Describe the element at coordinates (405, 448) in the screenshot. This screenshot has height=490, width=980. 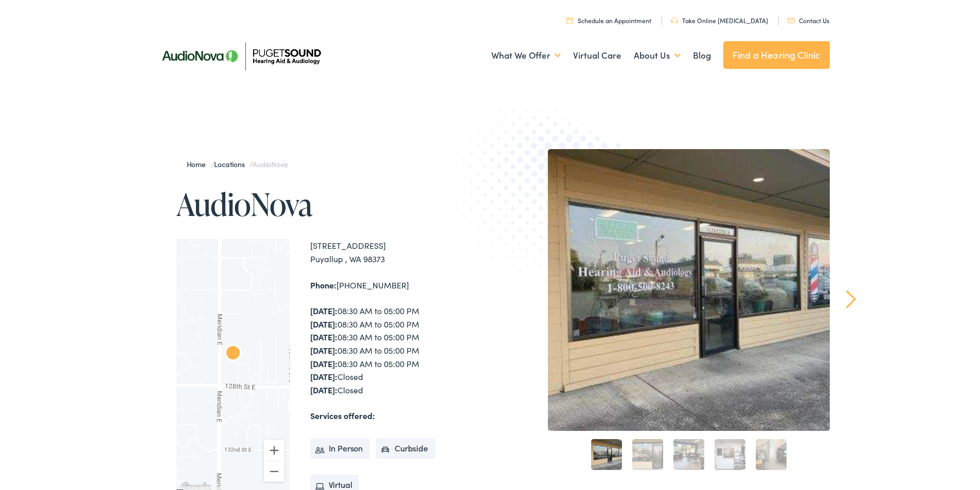
I see `li: Curbside` at that location.